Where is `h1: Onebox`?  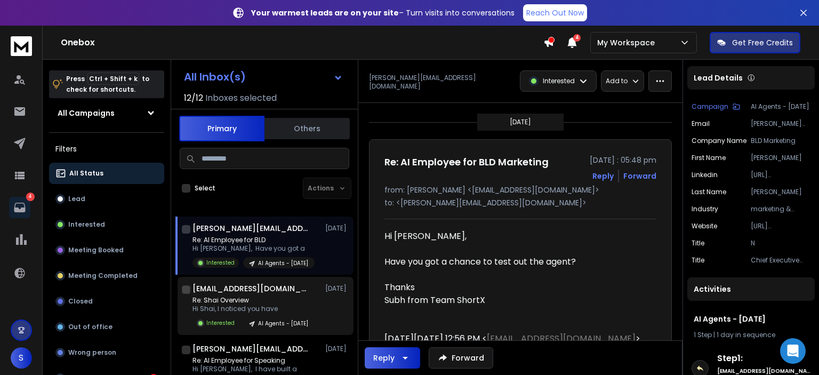
h1: Onebox is located at coordinates (302, 43).